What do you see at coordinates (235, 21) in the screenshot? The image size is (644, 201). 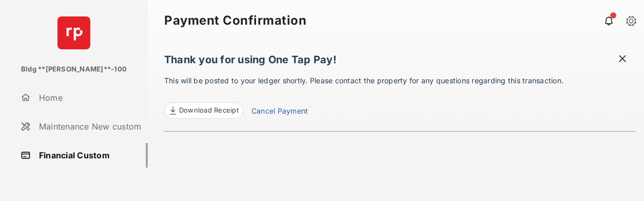 I see `strong: Payment Confirmation` at bounding box center [235, 21].